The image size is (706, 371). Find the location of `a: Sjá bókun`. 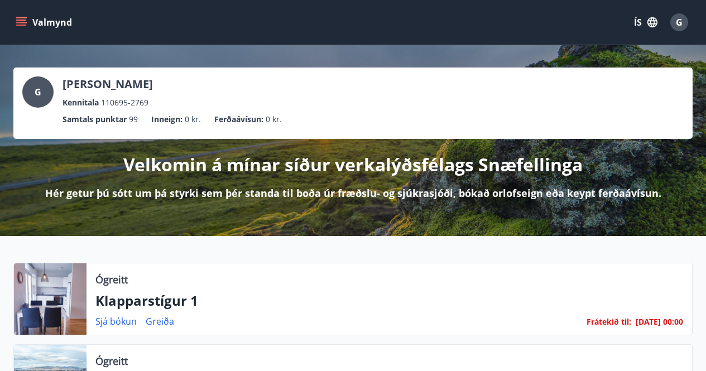

a: Sjá bókun is located at coordinates (116, 322).